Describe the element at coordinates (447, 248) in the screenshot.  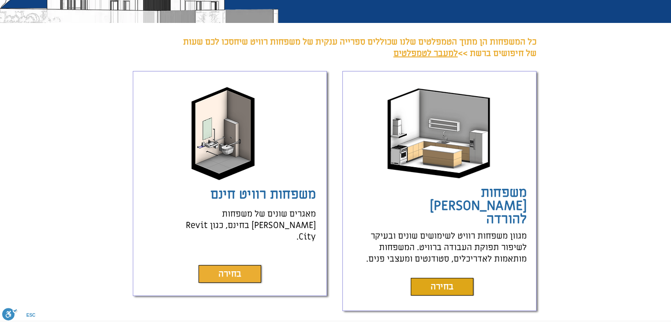
I see `span: מגוון משפחות רוויט לשימושים שונים ובעיקר לשיפור תפוקת העבודה ברוויט. המשפחות מותאמות לאדריכלים, ס...` at that location.